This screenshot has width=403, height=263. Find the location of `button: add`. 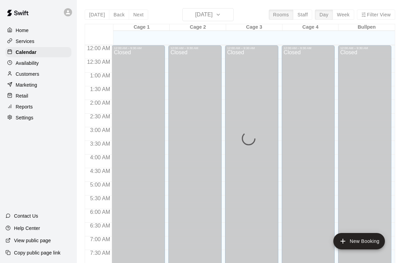

button: add is located at coordinates (359, 241).